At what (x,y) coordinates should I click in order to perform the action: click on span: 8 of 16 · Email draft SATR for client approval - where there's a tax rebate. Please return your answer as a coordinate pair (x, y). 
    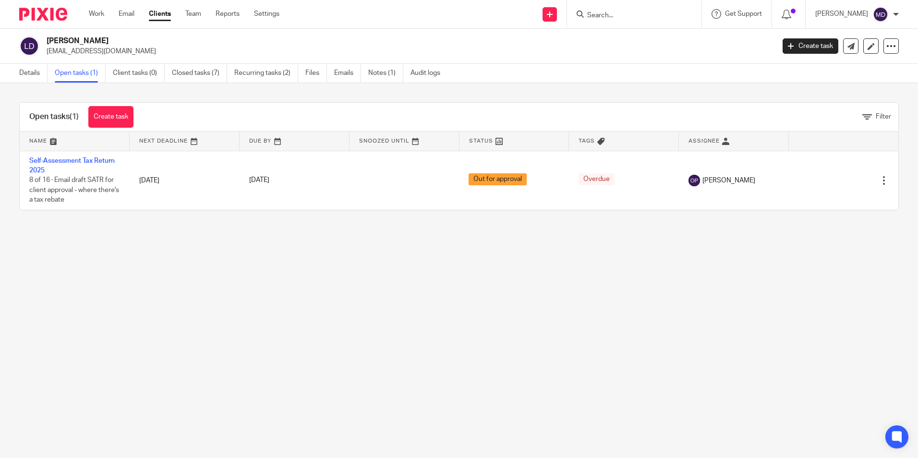
    Looking at the image, I should click on (74, 190).